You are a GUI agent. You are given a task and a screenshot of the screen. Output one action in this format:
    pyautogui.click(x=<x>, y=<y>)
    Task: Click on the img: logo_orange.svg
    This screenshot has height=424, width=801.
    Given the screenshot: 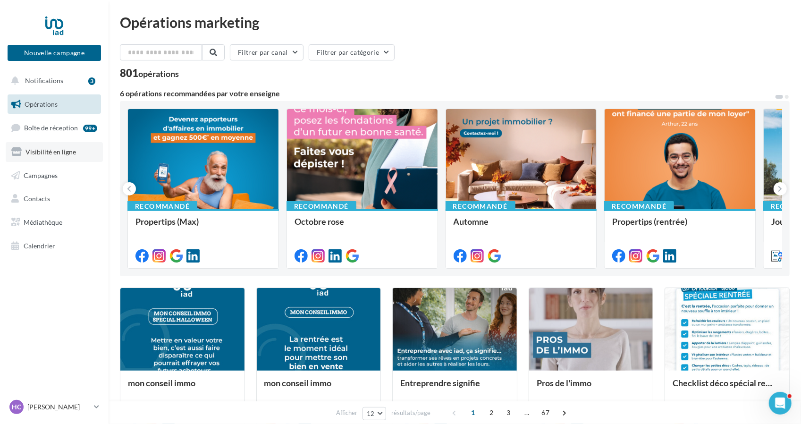 What is the action you would take?
    pyautogui.click(x=19, y=19)
    